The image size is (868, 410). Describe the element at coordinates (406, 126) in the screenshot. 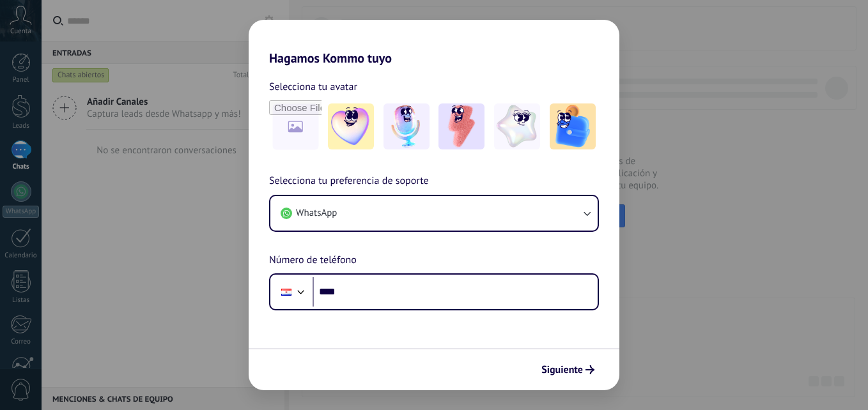

I see `img: -2.jpeg` at that location.